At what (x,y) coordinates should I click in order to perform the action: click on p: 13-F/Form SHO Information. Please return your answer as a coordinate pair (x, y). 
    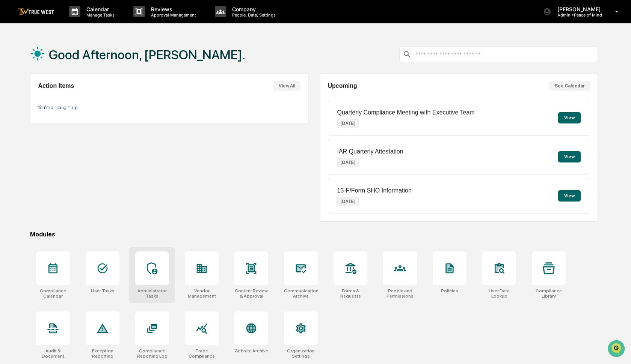
    Looking at the image, I should click on (375, 190).